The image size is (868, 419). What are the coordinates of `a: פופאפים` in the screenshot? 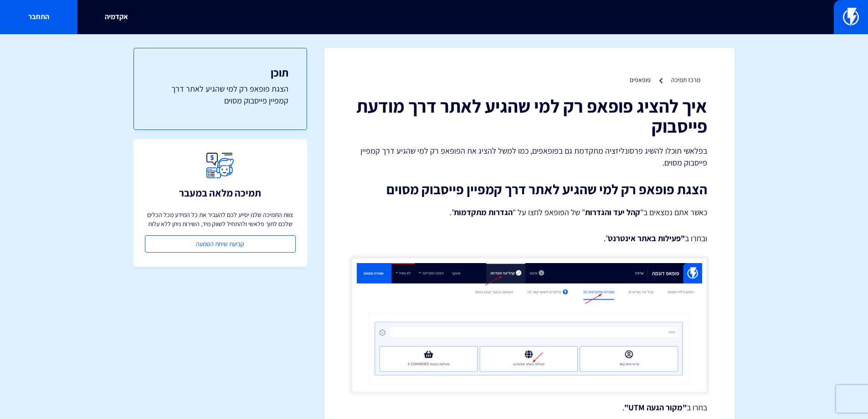 It's located at (640, 80).